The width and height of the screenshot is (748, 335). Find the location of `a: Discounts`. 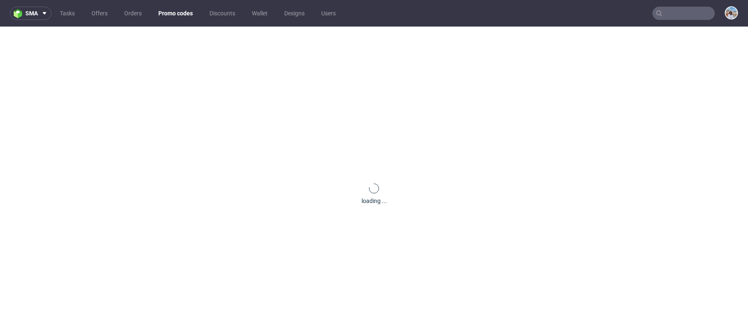

a: Discounts is located at coordinates (222, 13).